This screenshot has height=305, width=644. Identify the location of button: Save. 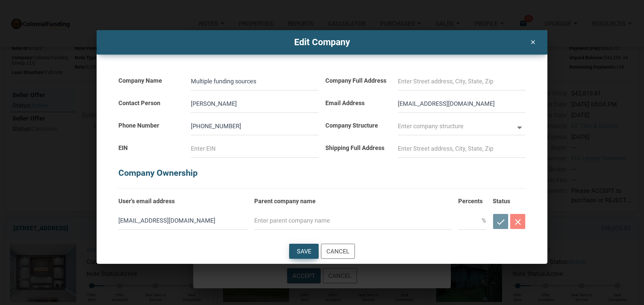
(304, 251).